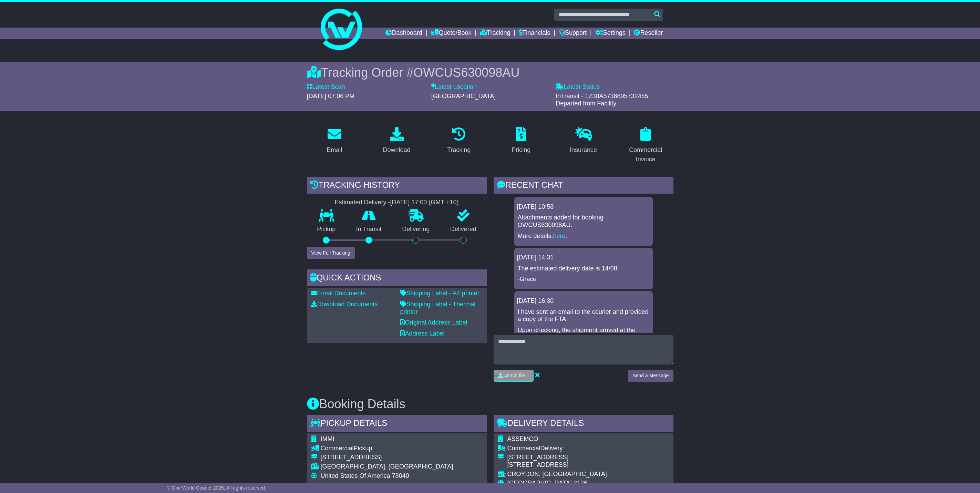 The image size is (980, 493). Describe the element at coordinates (584, 268) in the screenshot. I see `p: The estimated delivery date is 14/08.` at that location.